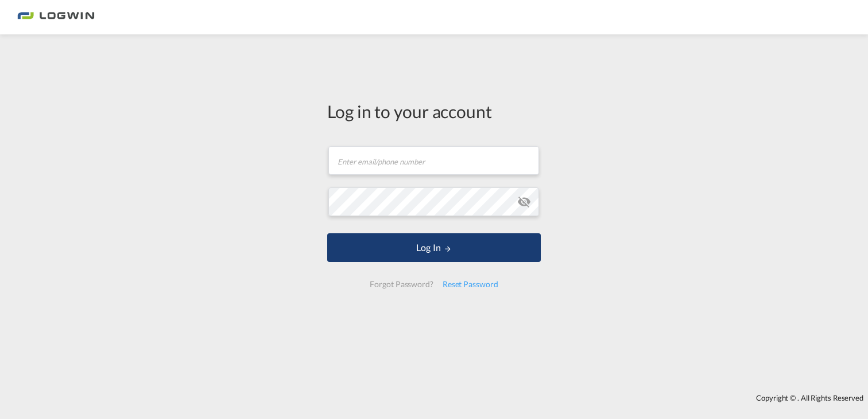 The height and width of the screenshot is (419, 868). What do you see at coordinates (434, 248) in the screenshot?
I see `button: LOGIN` at bounding box center [434, 248].